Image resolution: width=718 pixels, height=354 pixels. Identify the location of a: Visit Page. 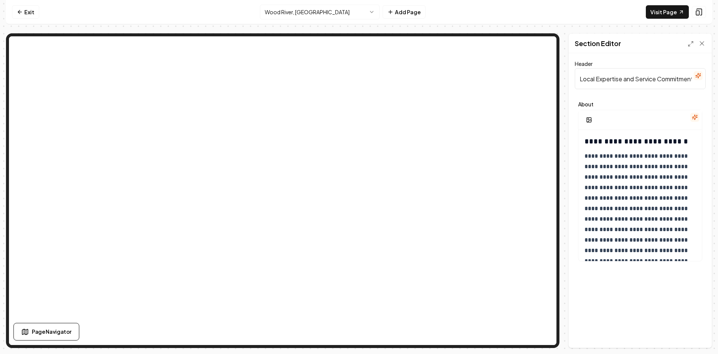
(668, 12).